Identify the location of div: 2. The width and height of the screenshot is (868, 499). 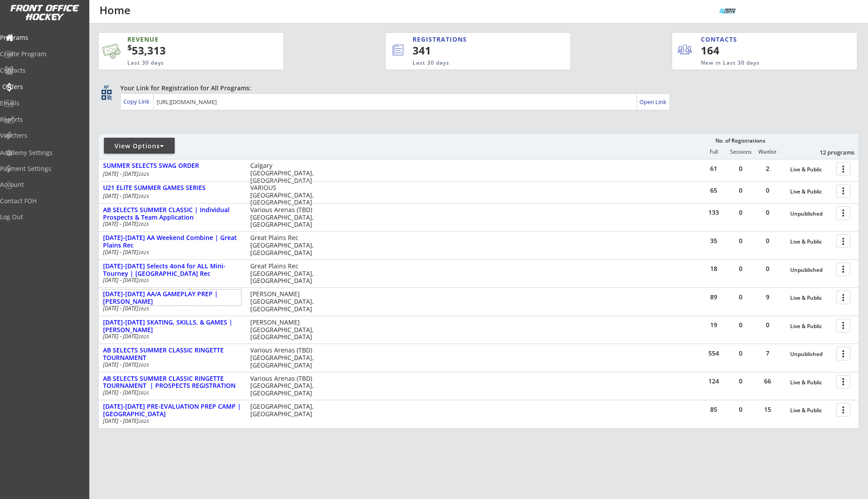
(768, 169).